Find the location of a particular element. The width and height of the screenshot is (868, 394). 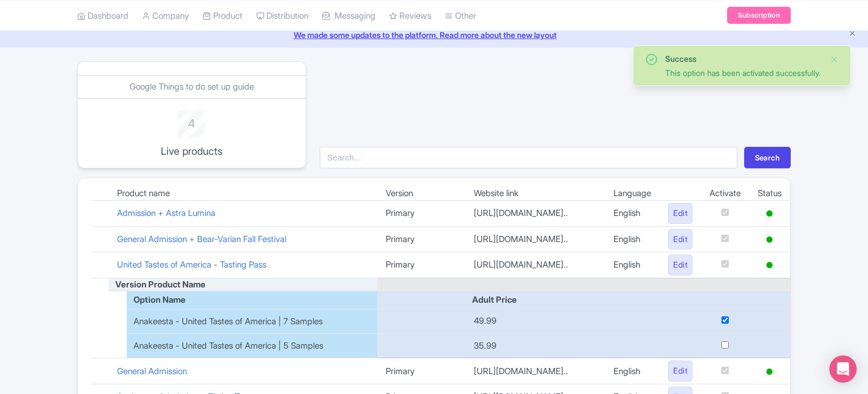

input: Search... is located at coordinates (528, 157).